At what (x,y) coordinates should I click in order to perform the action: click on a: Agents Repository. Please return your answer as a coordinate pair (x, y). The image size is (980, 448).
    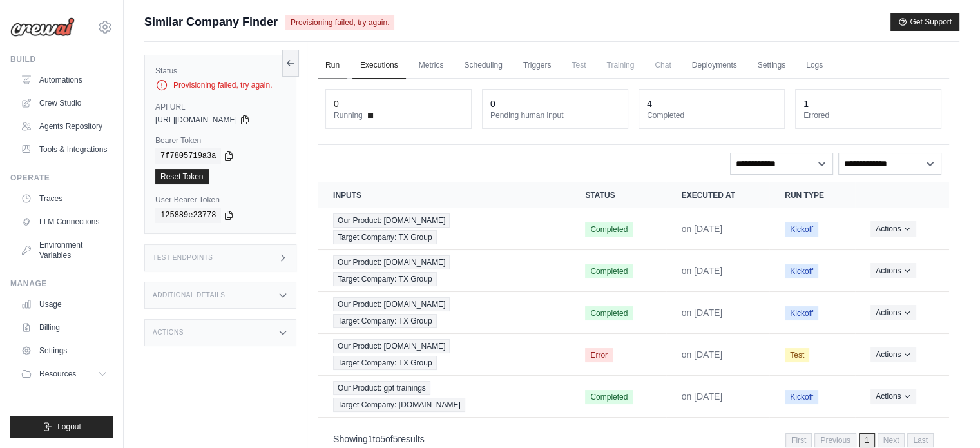
    Looking at the image, I should click on (64, 127).